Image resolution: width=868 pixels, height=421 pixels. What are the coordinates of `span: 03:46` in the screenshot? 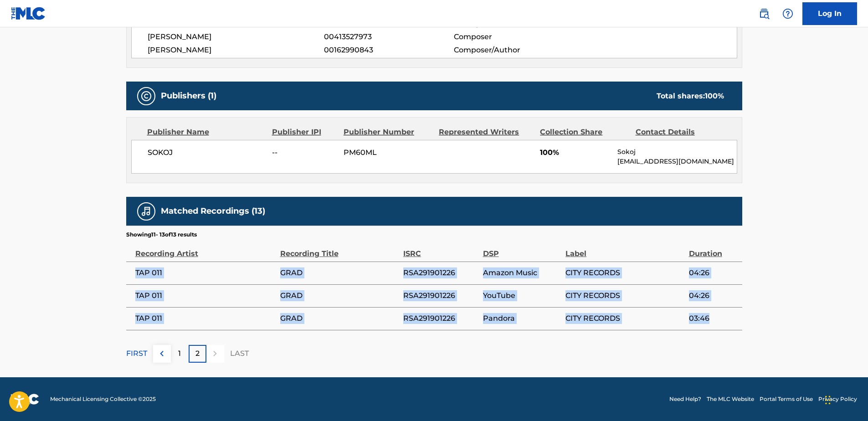 It's located at (713, 318).